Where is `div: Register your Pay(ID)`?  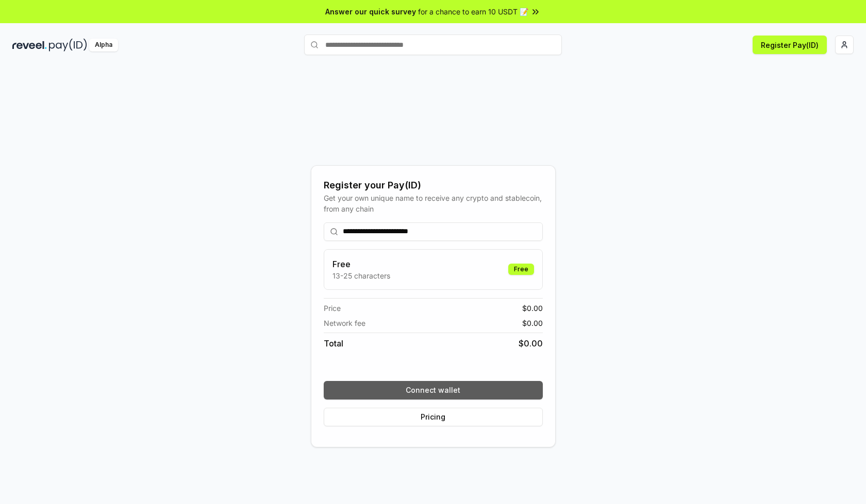
div: Register your Pay(ID) is located at coordinates (433, 185).